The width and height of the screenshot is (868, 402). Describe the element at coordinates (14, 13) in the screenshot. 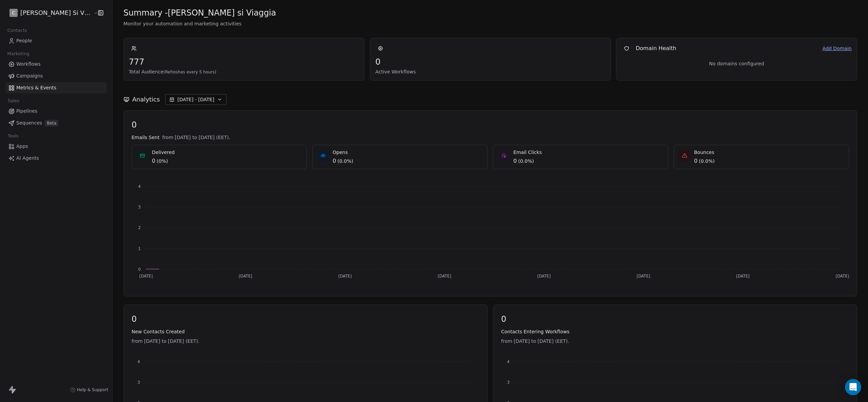

I see `span: C` at that location.